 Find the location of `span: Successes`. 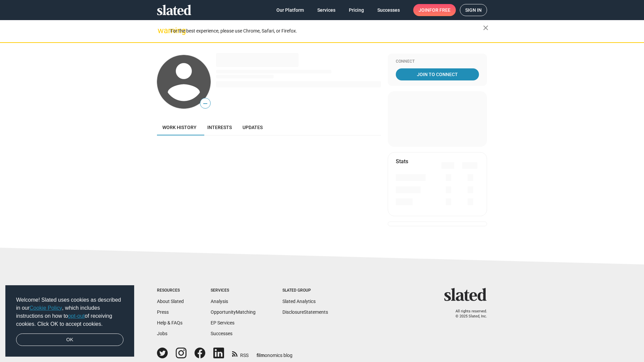

span: Successes is located at coordinates (388, 10).